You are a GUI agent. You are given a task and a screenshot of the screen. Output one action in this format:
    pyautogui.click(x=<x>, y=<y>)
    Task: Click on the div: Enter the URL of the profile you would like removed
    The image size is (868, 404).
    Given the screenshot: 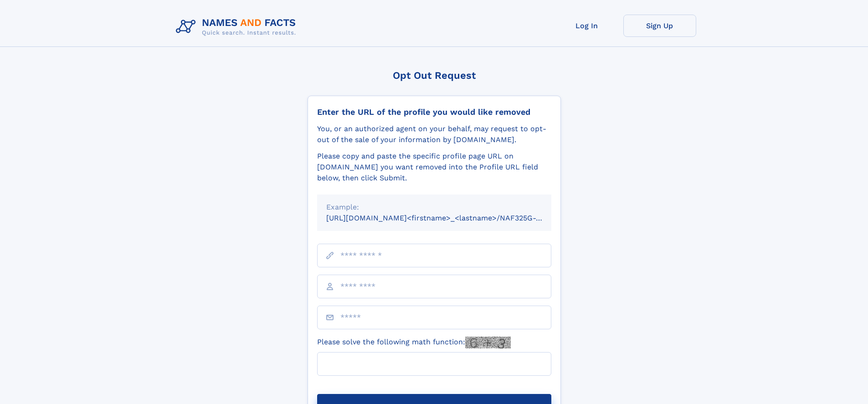 What is the action you would take?
    pyautogui.click(x=434, y=112)
    